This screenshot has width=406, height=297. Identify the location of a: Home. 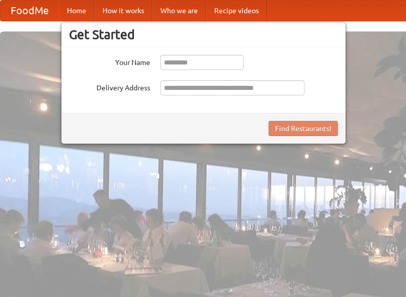
(77, 11).